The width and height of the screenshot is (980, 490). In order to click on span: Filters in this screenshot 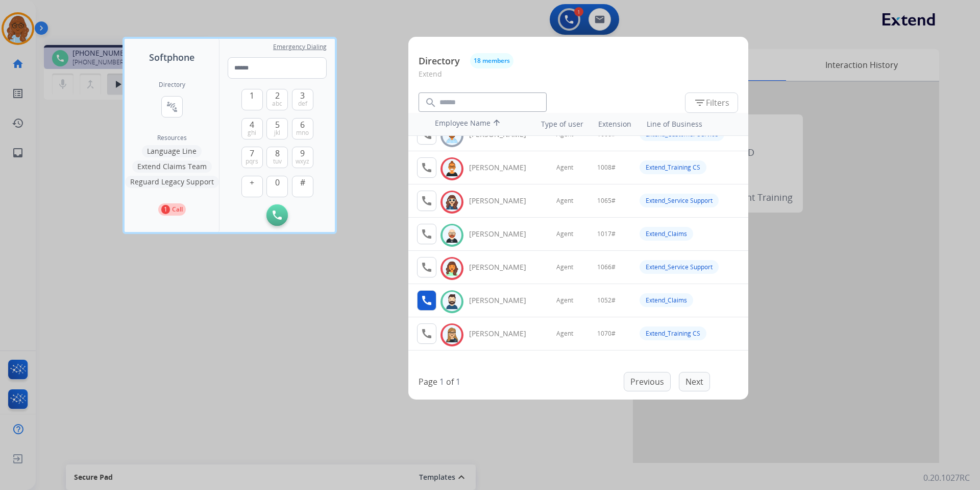, I will do `click(711, 103)`.